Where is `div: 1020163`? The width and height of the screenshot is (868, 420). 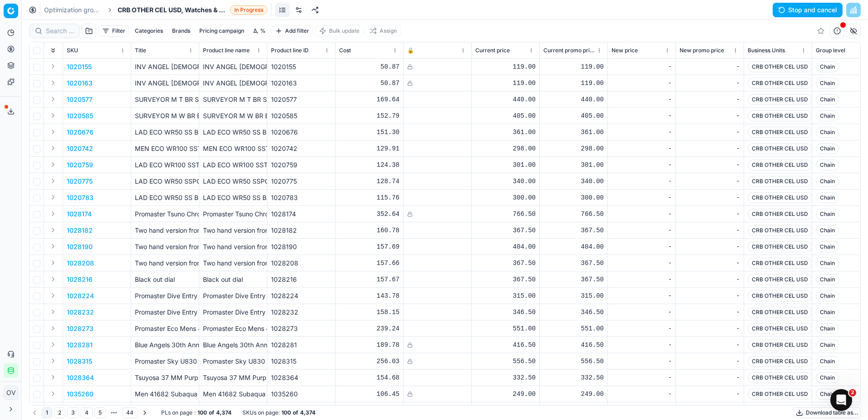
div: 1020163 is located at coordinates (301, 83).